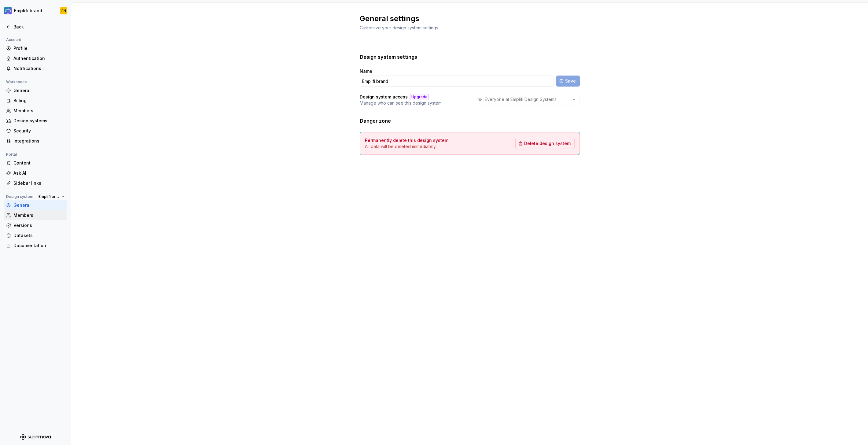  Describe the element at coordinates (39, 226) in the screenshot. I see `div: Versions` at that location.